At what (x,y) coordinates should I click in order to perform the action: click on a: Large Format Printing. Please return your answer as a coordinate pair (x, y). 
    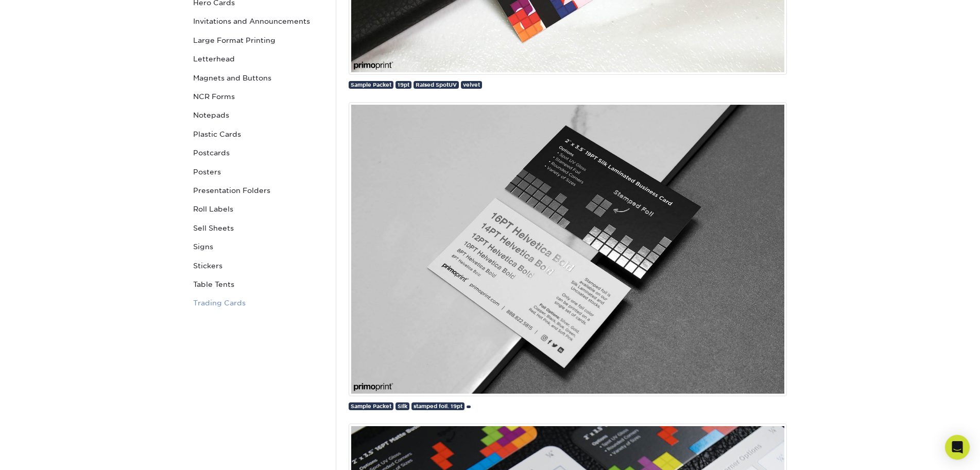
    Looking at the image, I should click on (258, 40).